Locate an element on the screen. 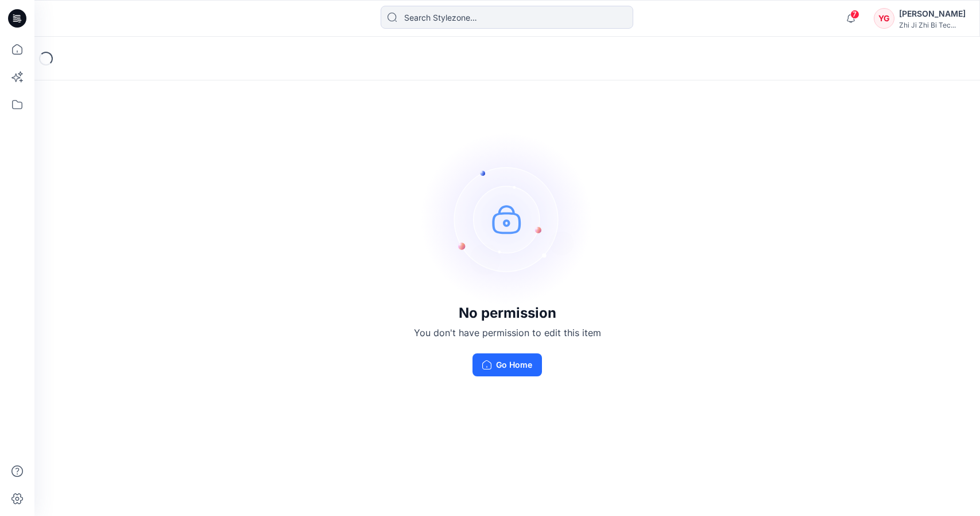  h3: No permission is located at coordinates (508, 313).